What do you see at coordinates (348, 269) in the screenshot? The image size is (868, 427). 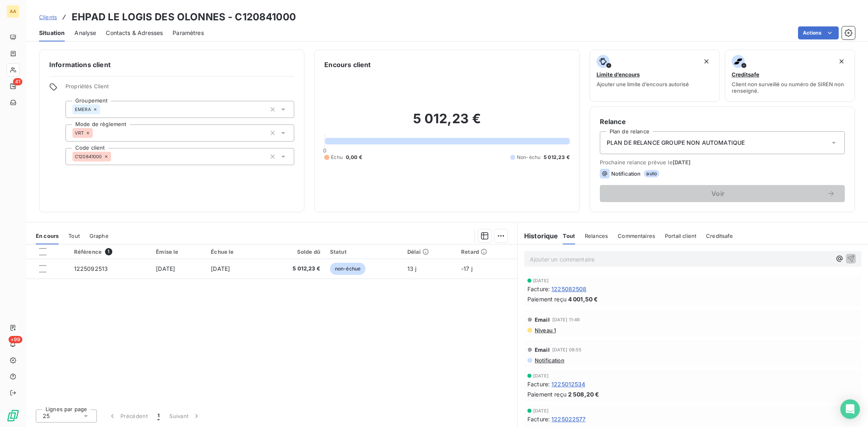 I see `span: non-échue` at bounding box center [348, 269].